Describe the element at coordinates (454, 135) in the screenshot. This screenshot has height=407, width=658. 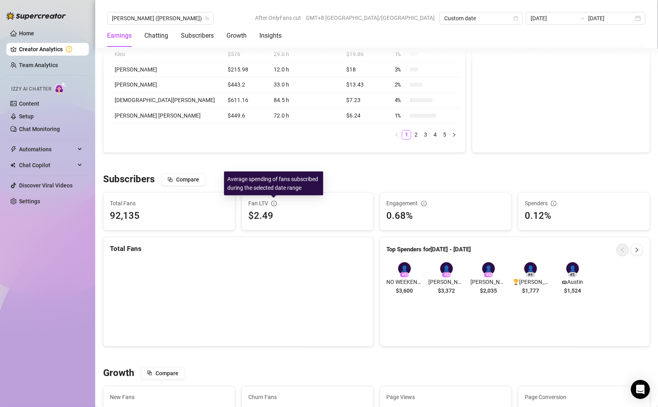
I see `button: right` at that location.